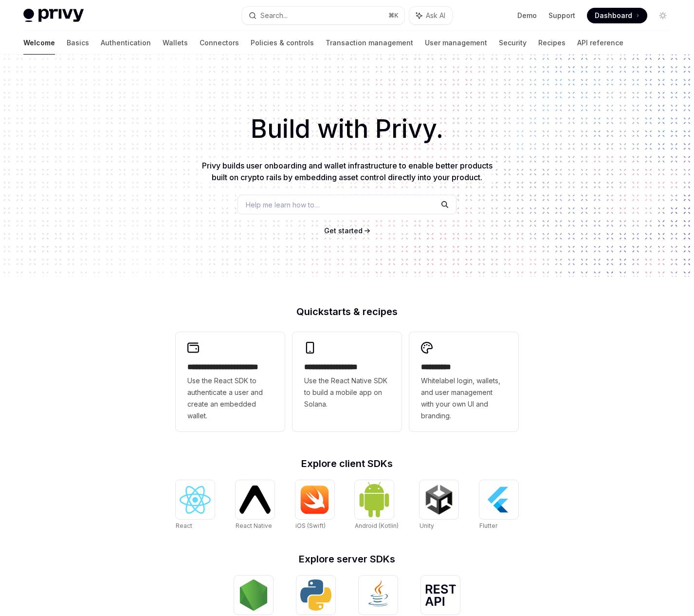 The image size is (694, 616). What do you see at coordinates (347, 171) in the screenshot?
I see `span: Privy builds user onboarding and wallet infrastructure to enable better products built on crypto ...` at bounding box center [347, 171].